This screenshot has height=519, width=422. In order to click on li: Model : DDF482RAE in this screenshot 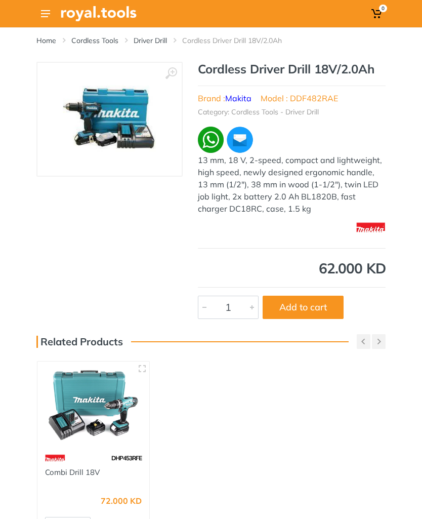, I will do `click(299, 98)`.